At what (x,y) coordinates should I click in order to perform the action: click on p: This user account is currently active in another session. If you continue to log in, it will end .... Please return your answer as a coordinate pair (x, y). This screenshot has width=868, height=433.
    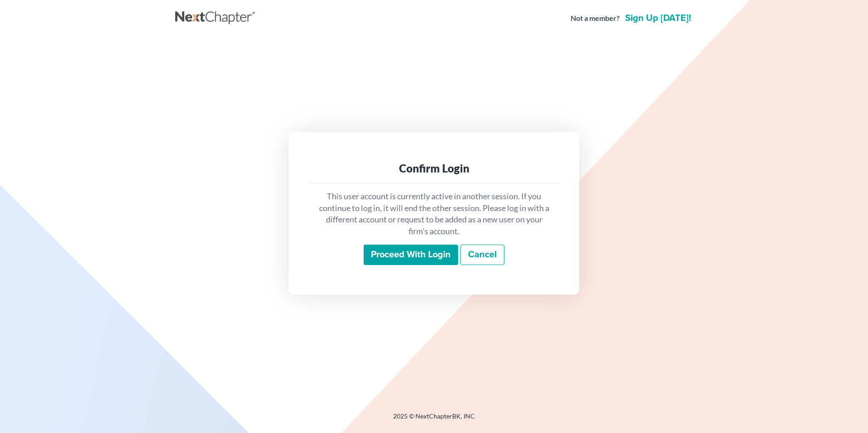
    Looking at the image, I should click on (434, 214).